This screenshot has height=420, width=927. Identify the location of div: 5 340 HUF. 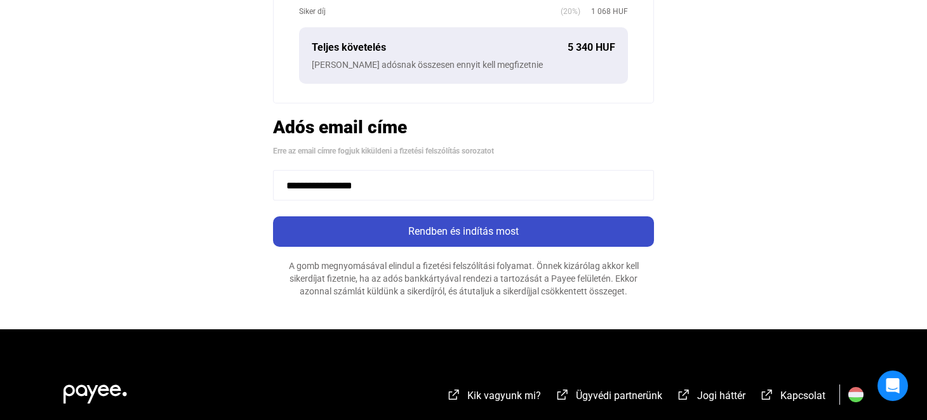
(591, 48).